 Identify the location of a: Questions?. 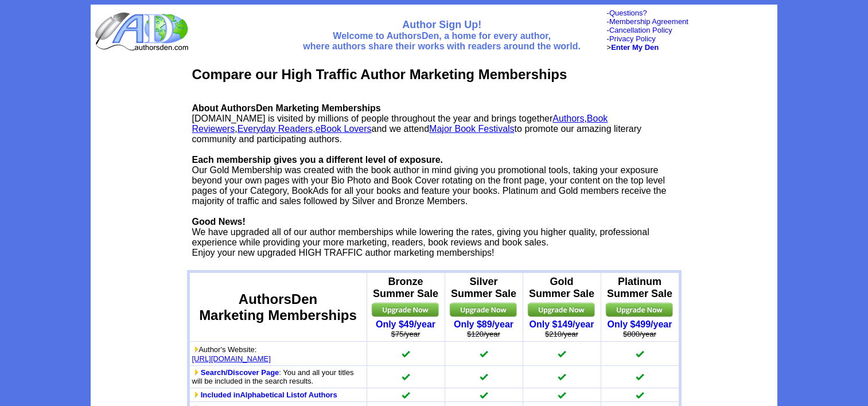
(628, 13).